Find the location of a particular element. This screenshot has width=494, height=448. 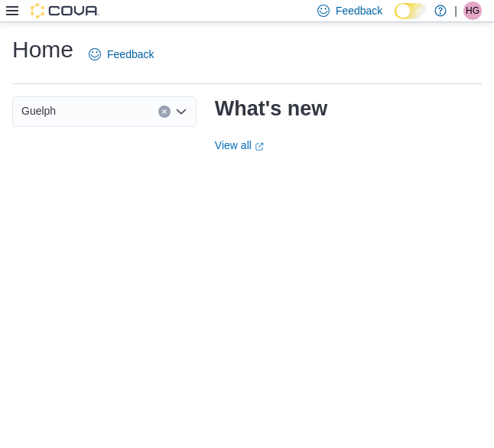

input: Dark Mode is located at coordinates (410, 10).